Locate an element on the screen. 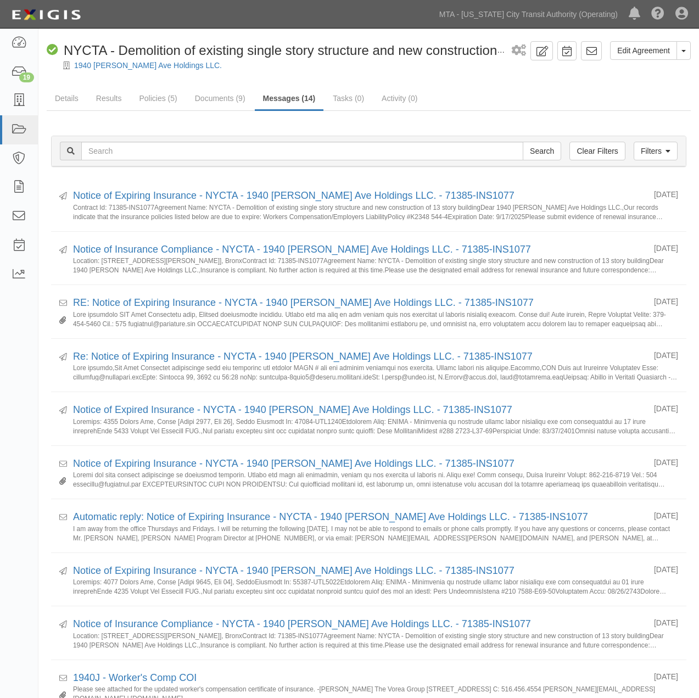 The height and width of the screenshot is (698, 699). small: Lore ipsumdo,Sit Amet Consectet adipiscinge sedd eiu temporinc utl etdolor MAGN # ali eni adminim... is located at coordinates (376, 372).